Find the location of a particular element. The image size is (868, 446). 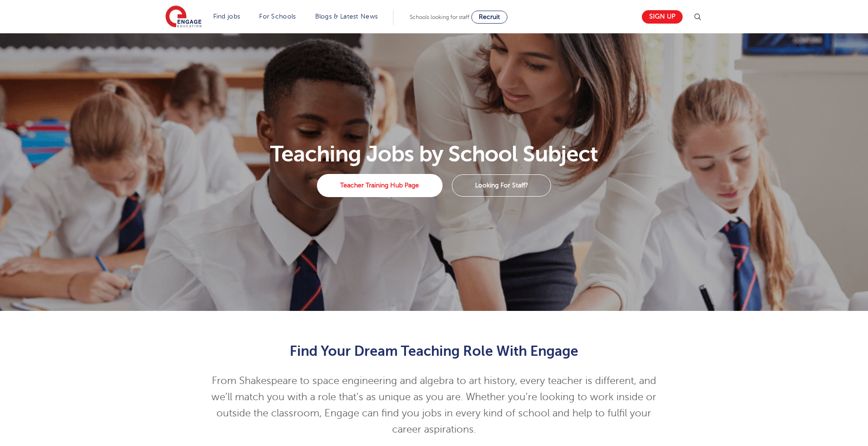

h2: Find Your Dream Teaching Role With Engage is located at coordinates (434, 351).